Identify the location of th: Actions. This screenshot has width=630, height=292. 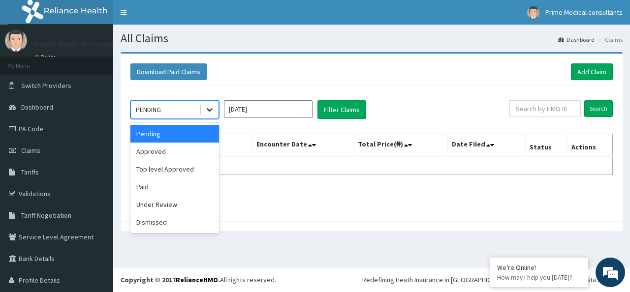
(590, 146).